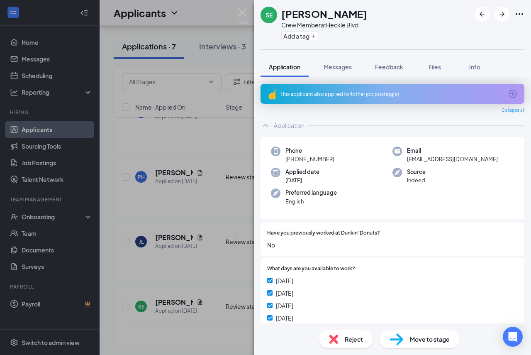 This screenshot has width=531, height=355. What do you see at coordinates (354, 339) in the screenshot?
I see `span: Reject` at bounding box center [354, 339].